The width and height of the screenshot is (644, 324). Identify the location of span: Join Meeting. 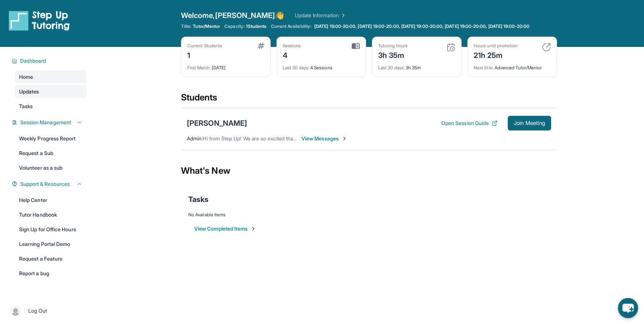
(530, 123).